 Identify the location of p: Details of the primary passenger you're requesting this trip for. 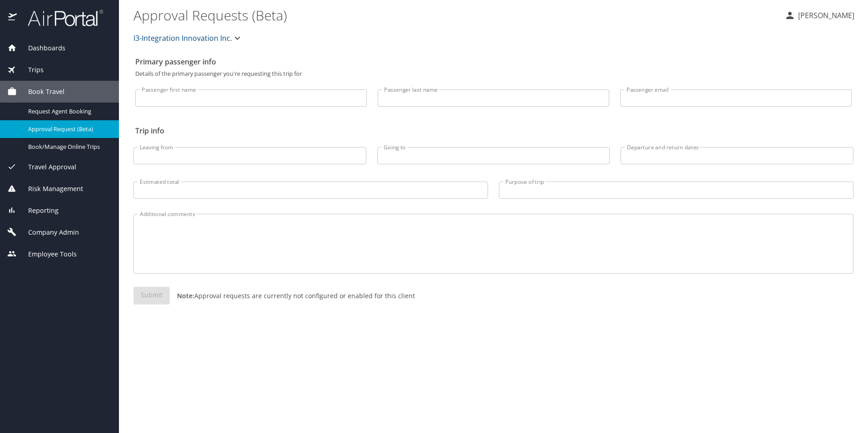
(494, 73).